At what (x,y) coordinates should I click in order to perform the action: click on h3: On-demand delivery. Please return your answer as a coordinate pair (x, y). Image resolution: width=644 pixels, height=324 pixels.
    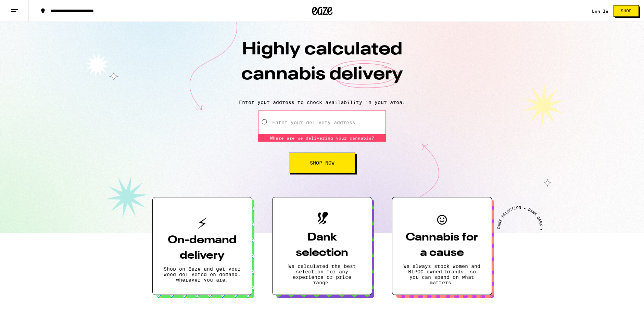
    Looking at the image, I should click on (202, 248).